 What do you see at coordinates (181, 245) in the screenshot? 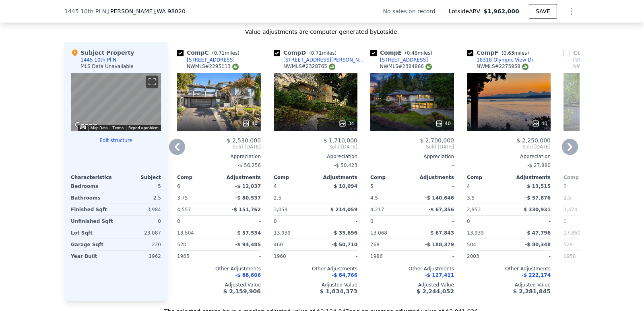
I see `span: 520` at bounding box center [181, 245].